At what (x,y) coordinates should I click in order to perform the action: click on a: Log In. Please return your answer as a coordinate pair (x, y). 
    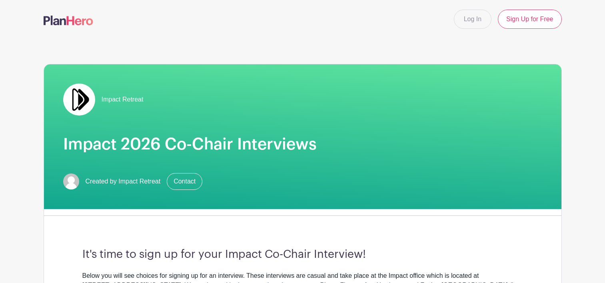
    Looking at the image, I should click on (473, 19).